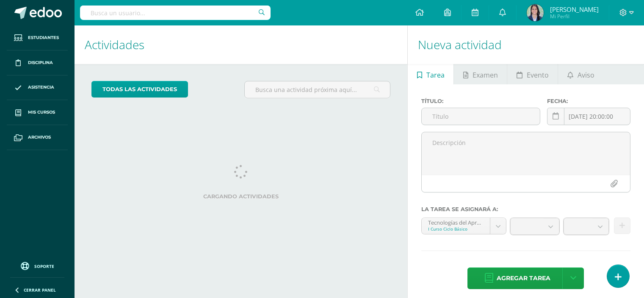 This screenshot has width=644, height=298. I want to click on a: Disciplina, so click(37, 63).